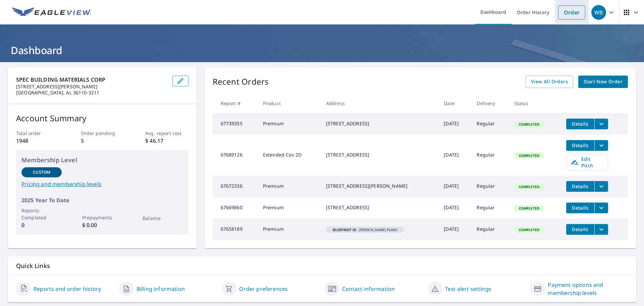 Image resolution: width=644 pixels, height=306 pixels. Describe the element at coordinates (235, 103) in the screenshot. I see `th: Report #` at that location.